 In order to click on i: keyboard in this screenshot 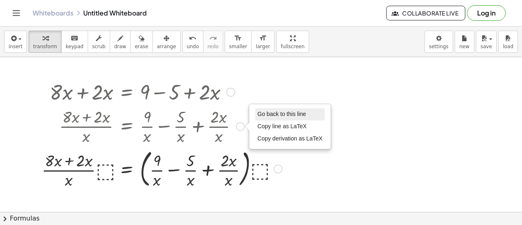, I will do `click(74, 38)`.